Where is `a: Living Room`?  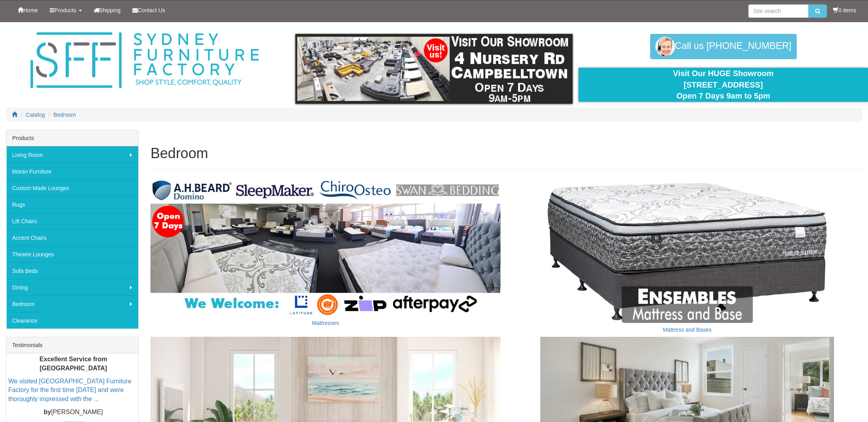
a: Living Room is located at coordinates (72, 154).